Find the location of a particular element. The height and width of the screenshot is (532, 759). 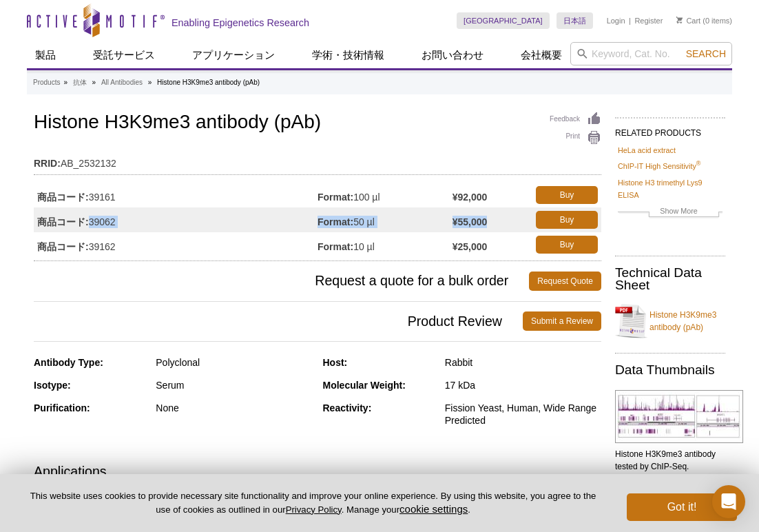

span: Product Review is located at coordinates (278, 321).